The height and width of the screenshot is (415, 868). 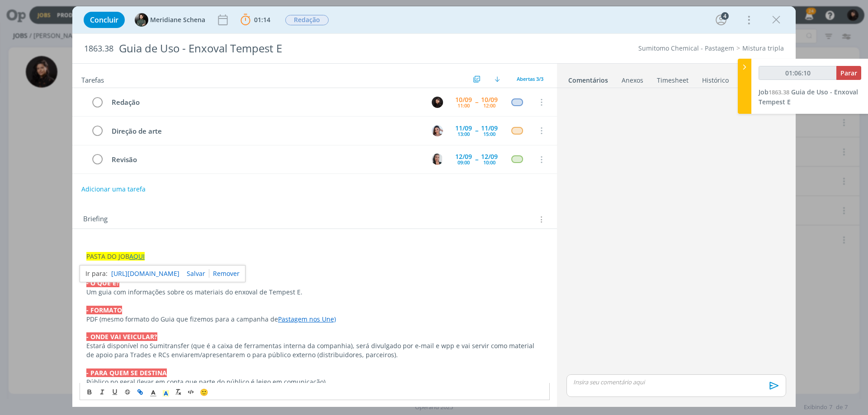 What do you see at coordinates (489, 162) in the screenshot?
I see `div: 10:00` at bounding box center [489, 162].